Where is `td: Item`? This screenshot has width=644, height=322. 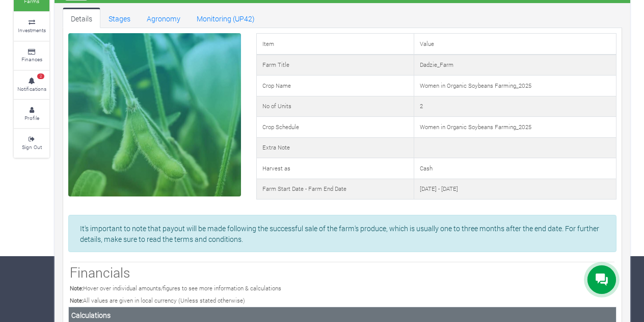
td: Item is located at coordinates (334, 44).